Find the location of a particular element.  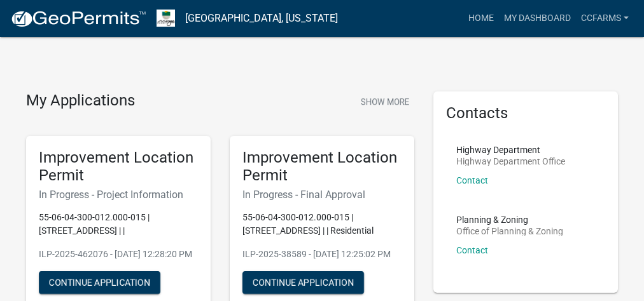

p: Highway Department is located at coordinates (511, 150).